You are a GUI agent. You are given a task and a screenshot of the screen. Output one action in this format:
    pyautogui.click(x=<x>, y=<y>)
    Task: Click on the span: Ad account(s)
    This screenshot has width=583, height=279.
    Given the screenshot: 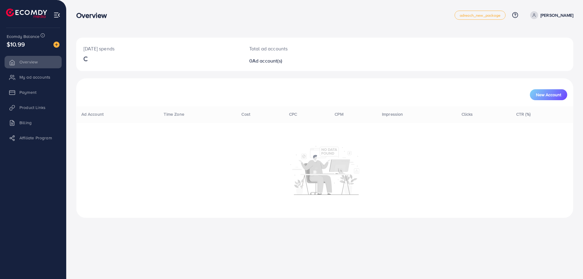 What is the action you would take?
    pyautogui.click(x=267, y=61)
    